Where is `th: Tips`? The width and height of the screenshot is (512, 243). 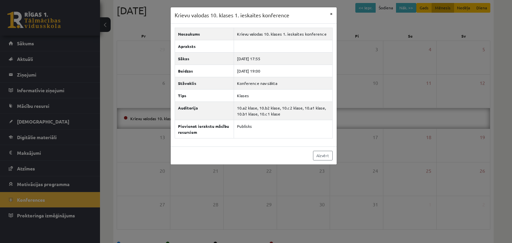
th: Tips is located at coordinates (204, 95).